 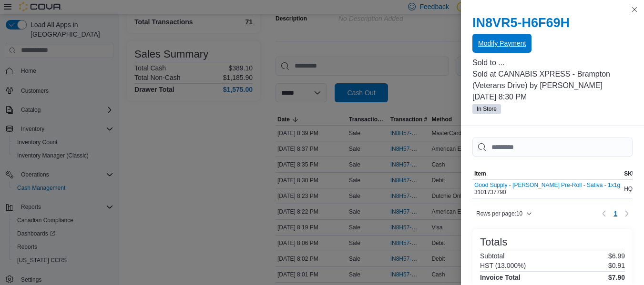 I want to click on div: 3101737790, so click(x=547, y=189).